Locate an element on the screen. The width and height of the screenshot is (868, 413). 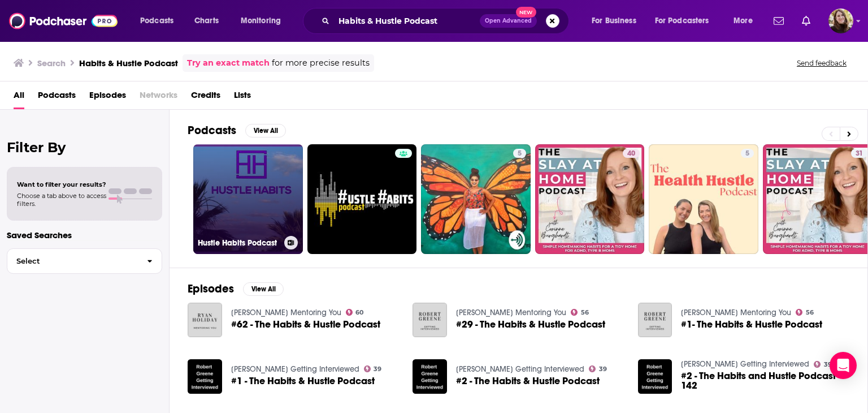
a: 31 is located at coordinates (859, 153).